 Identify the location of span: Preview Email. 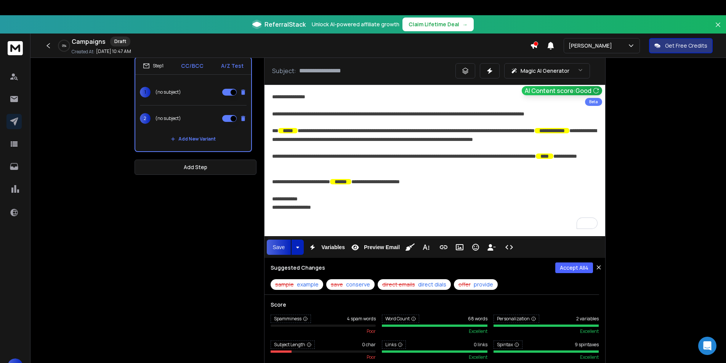
(382, 247).